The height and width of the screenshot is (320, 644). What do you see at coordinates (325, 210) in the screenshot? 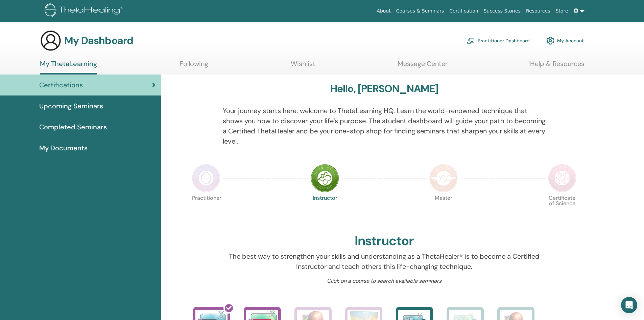
I see `p: Instructor` at bounding box center [325, 210].